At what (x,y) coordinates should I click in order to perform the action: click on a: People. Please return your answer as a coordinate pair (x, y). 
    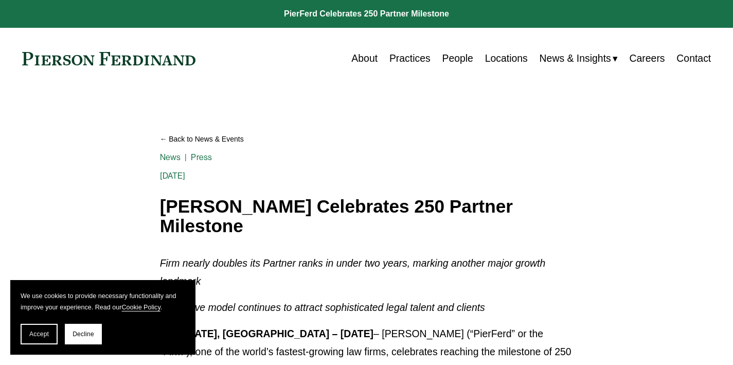
    Looking at the image, I should click on (458, 58).